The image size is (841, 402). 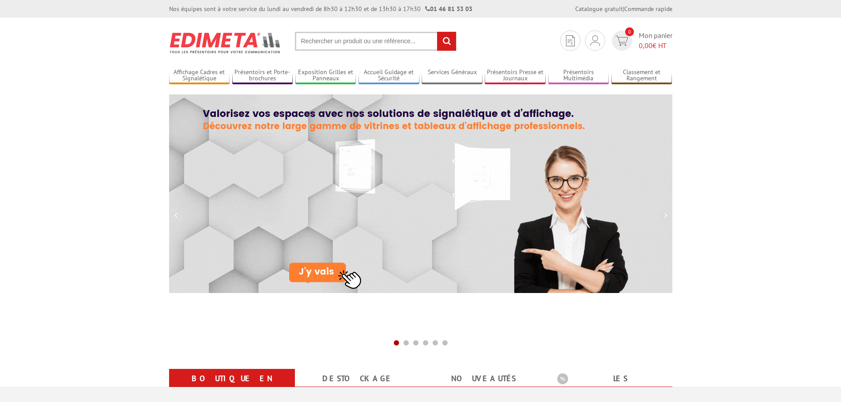 I want to click on strong: 01 46 81 33 03, so click(x=448, y=9).